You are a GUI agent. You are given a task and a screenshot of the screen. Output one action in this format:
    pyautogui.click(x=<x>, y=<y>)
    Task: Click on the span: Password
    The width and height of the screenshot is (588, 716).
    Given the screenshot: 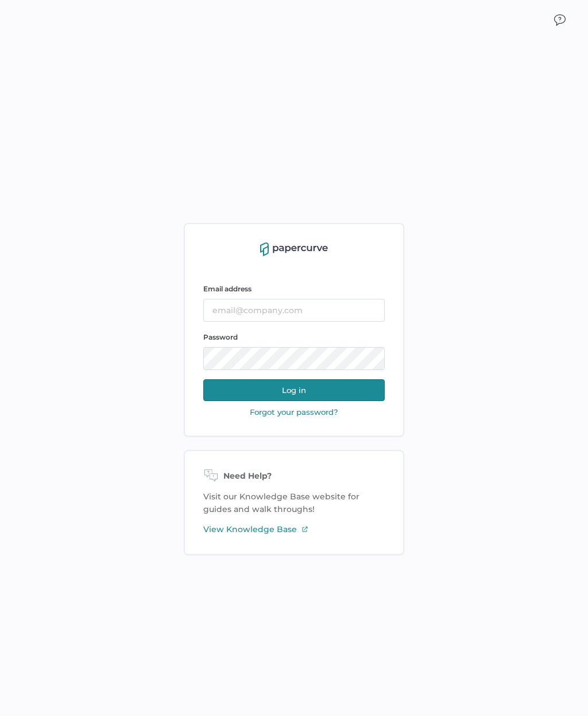 What is the action you would take?
    pyautogui.click(x=221, y=337)
    